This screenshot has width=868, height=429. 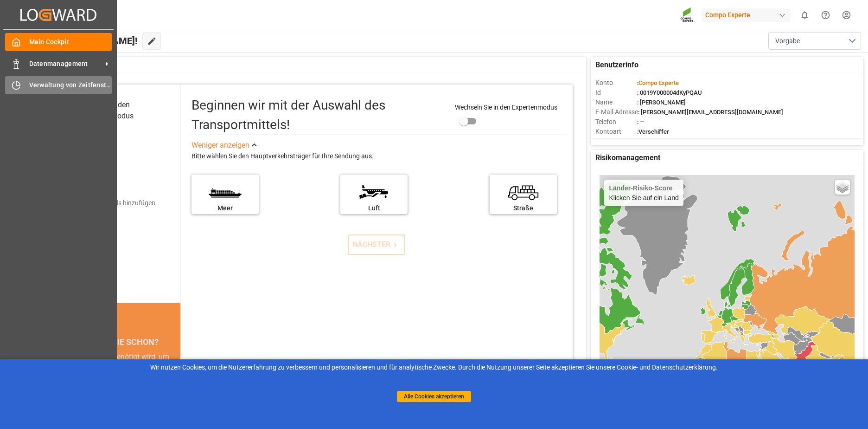 I want to click on img: Screenshot%202023-09-29%20at%2010.02.21.png_1712312052.png, so click(x=688, y=15).